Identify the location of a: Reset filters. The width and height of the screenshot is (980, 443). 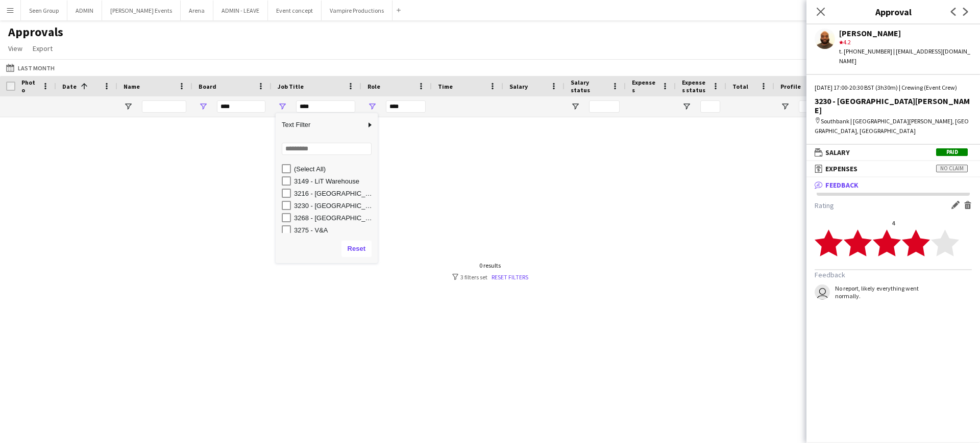
(510, 277).